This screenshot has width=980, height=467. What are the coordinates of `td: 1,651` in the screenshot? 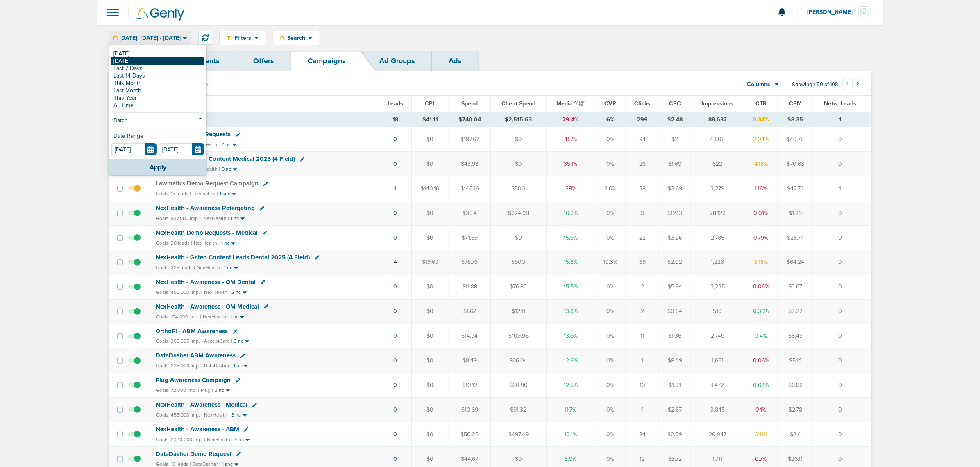 It's located at (718, 361).